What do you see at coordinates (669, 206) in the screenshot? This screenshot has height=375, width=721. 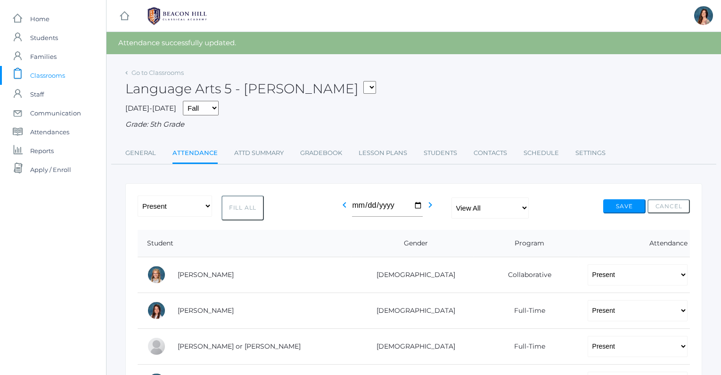 I see `button: Cancel` at bounding box center [669, 206].